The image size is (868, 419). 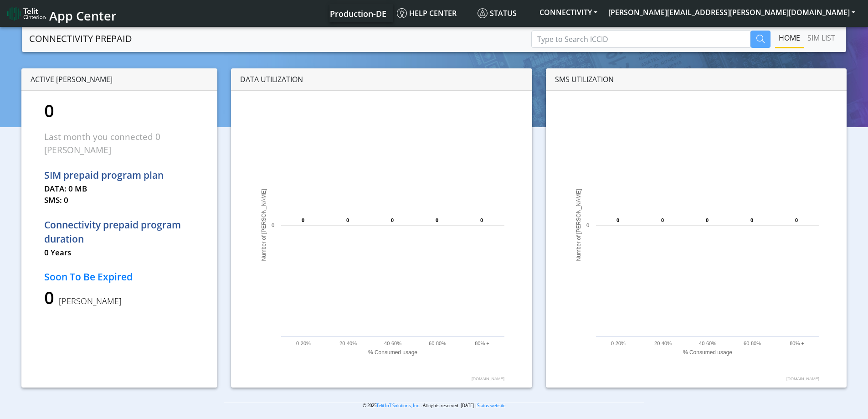 What do you see at coordinates (120, 253) in the screenshot?
I see `p: 0 Years` at bounding box center [120, 253].